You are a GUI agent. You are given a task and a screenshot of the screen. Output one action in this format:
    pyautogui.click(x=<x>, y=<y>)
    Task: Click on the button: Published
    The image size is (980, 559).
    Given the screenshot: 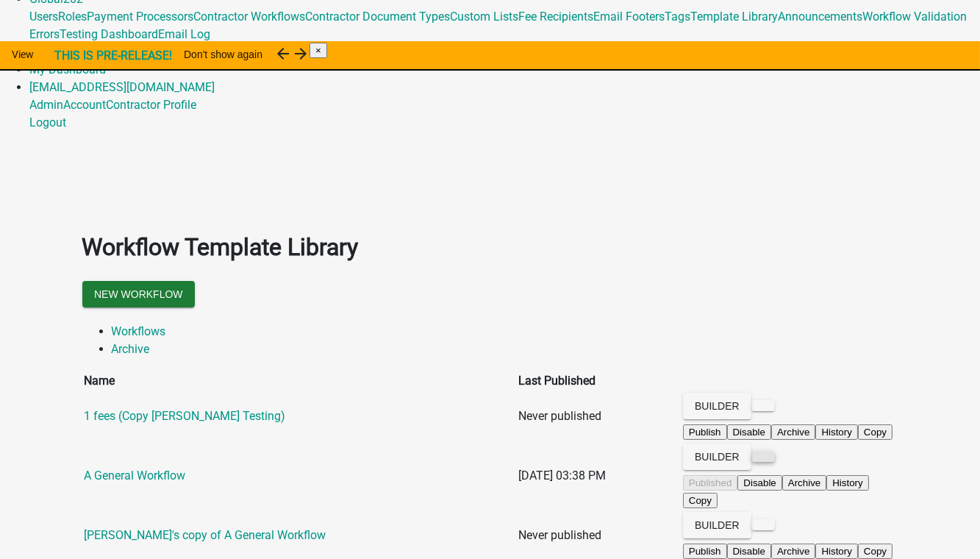 What is the action you would take?
    pyautogui.click(x=710, y=482)
    